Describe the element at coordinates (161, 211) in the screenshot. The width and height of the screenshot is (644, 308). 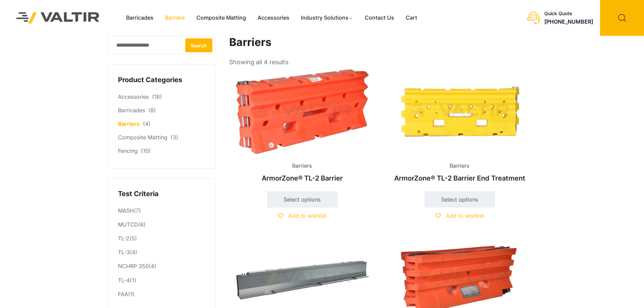
I see `li: (7)` at that location.